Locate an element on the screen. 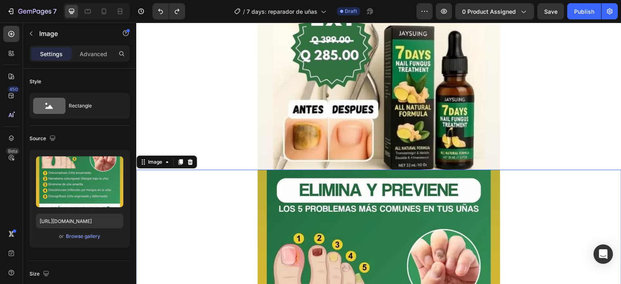  button: Browse gallery is located at coordinates (83, 237).